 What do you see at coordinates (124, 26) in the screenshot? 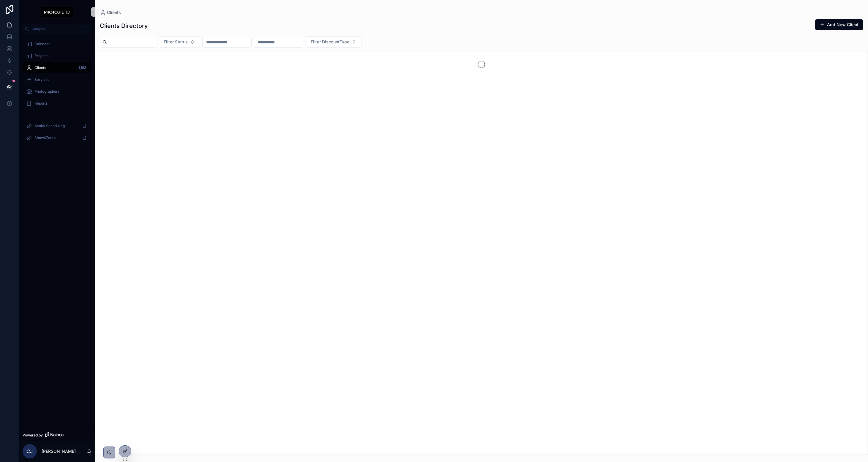
I see `h1: Clients Directory` at bounding box center [124, 26].